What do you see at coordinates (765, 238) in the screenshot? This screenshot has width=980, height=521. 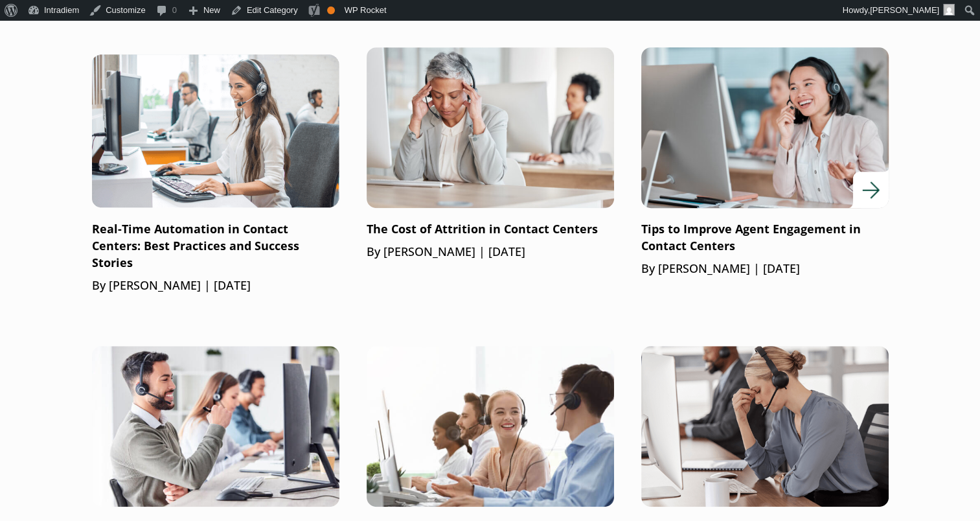 I see `p: Tips to Improve Agent Engagement in Contact Centers` at bounding box center [765, 238].